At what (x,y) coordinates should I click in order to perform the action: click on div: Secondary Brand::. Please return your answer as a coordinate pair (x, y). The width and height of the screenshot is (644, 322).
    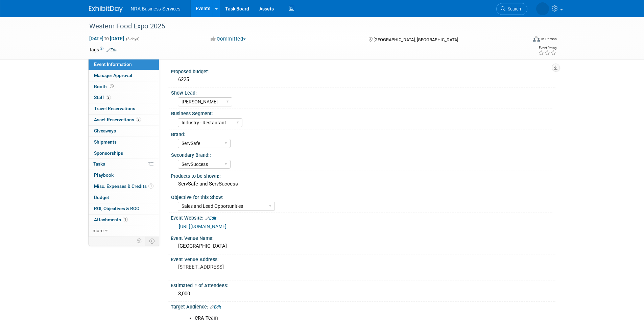
    Looking at the image, I should click on (361, 154).